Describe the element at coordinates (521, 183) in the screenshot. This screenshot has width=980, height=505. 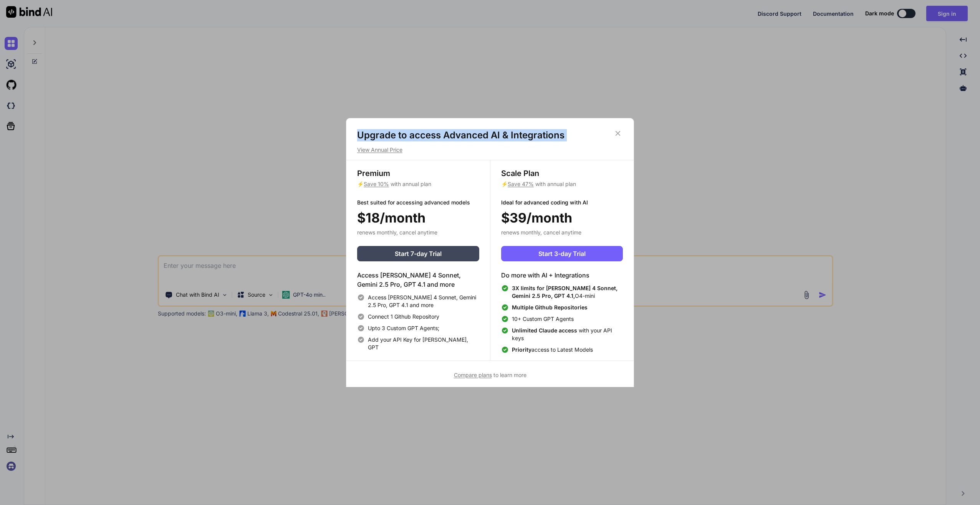
I see `span: Save 47%` at that location.